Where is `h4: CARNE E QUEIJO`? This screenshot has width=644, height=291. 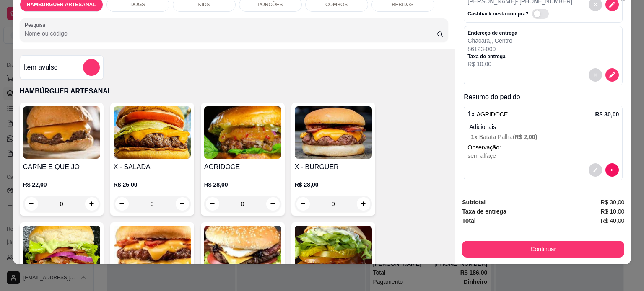 h4: CARNE E QUEIJO is located at coordinates (61, 167).